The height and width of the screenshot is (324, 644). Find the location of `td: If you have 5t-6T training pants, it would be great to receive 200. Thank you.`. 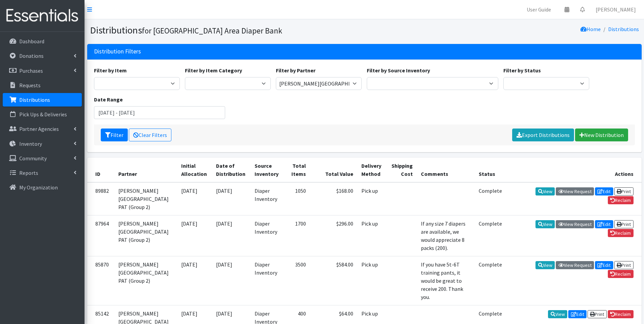

td: If you have 5t-6T training pants, it would be great to receive 200. Thank you. is located at coordinates (445, 280).